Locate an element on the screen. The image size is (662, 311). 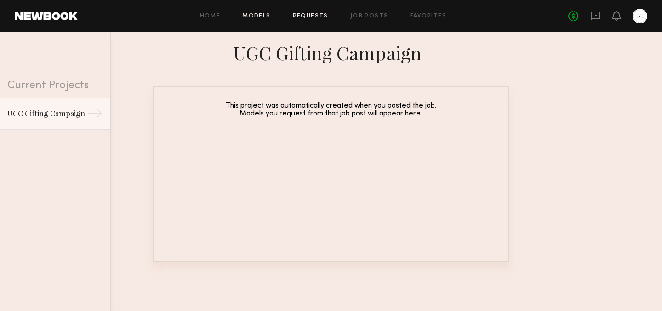
a: Job Posts is located at coordinates (369, 16).